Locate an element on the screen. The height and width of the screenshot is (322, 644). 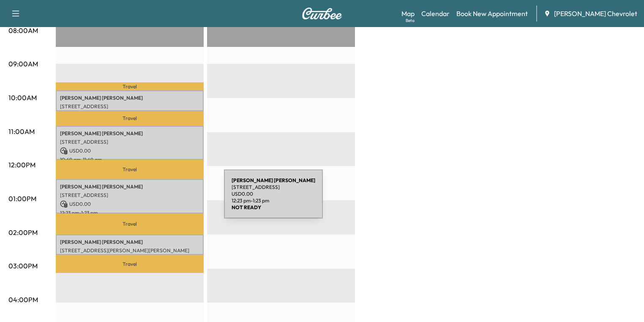
p: 10:49 am - 11:49 am is located at coordinates (130, 160).